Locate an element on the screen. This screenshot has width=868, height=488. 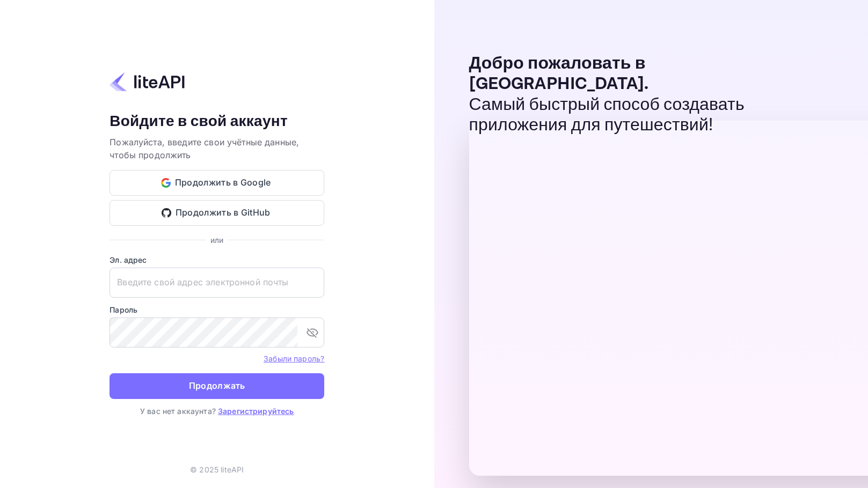
a: Зарегистрируйтесь is located at coordinates (256, 411).